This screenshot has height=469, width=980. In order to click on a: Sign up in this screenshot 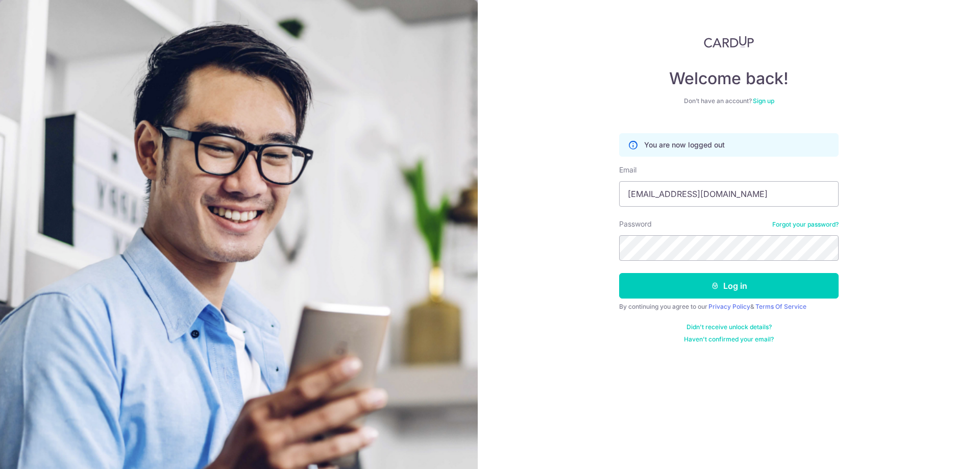, I will do `click(764, 101)`.